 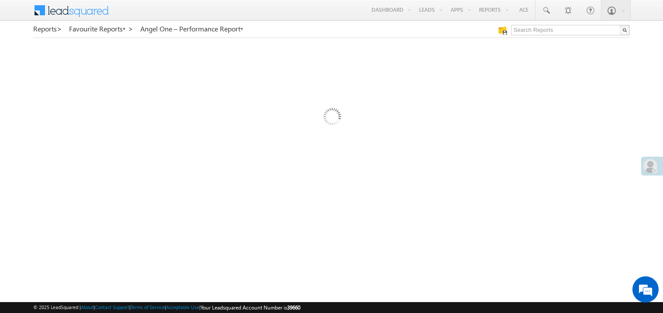 What do you see at coordinates (503, 31) in the screenshot?
I see `img: Manage all your saved reports!` at bounding box center [503, 31].